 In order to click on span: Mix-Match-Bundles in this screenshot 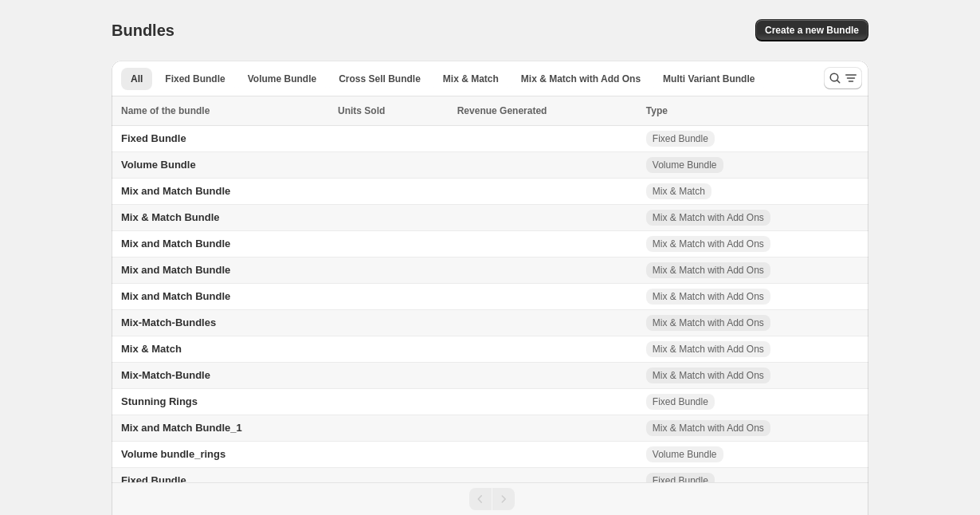, I will do `click(168, 322)`.